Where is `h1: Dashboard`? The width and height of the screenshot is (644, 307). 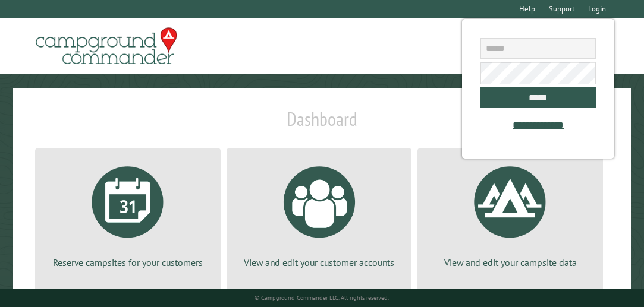 h1: Dashboard is located at coordinates (322, 124).